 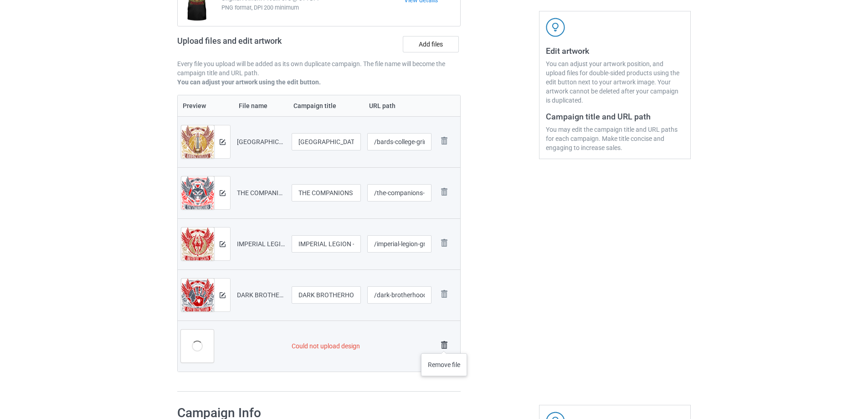 I want to click on b: You can adjust your artwork using the edit button., so click(x=249, y=82).